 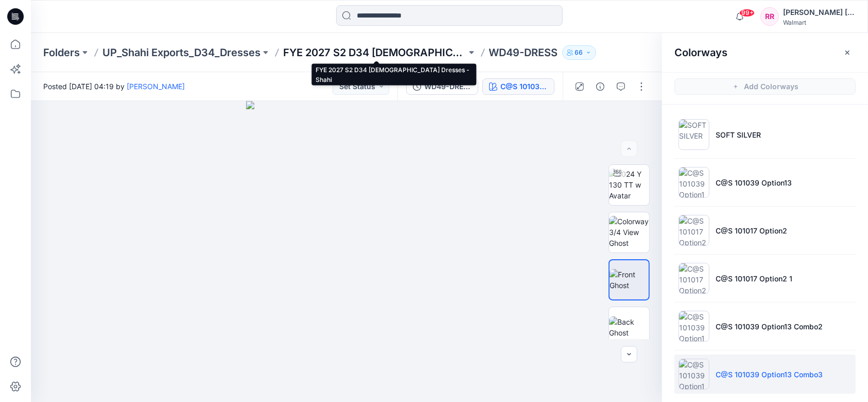 I want to click on div: Walmart, so click(x=819, y=22).